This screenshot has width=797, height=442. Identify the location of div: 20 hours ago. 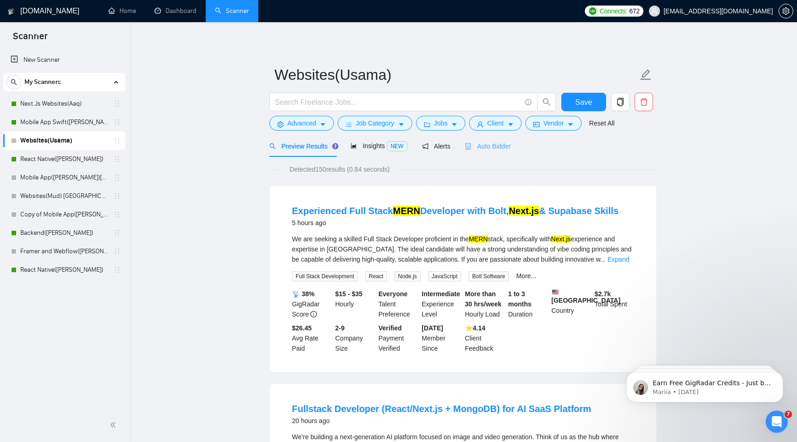
(441, 421).